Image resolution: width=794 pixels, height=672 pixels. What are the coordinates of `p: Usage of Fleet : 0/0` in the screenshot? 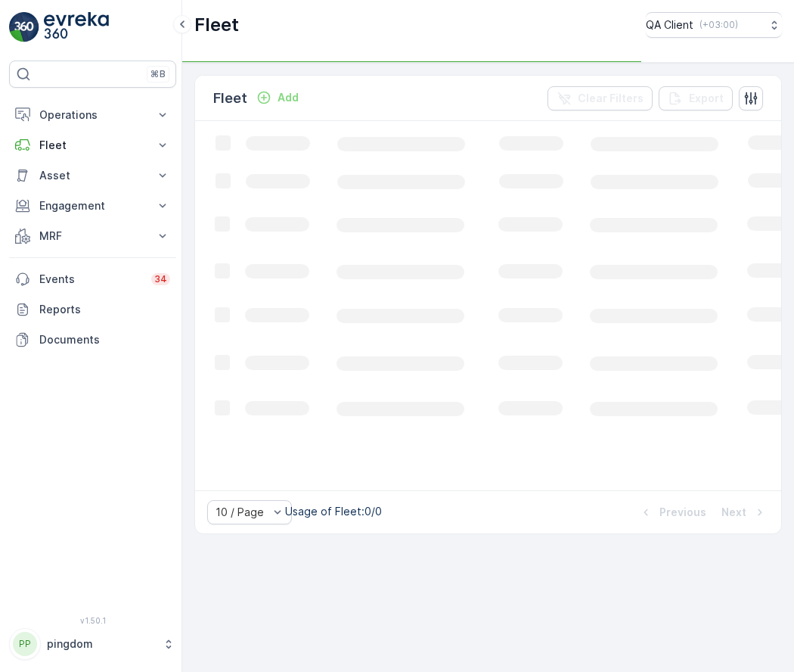 It's located at (333, 511).